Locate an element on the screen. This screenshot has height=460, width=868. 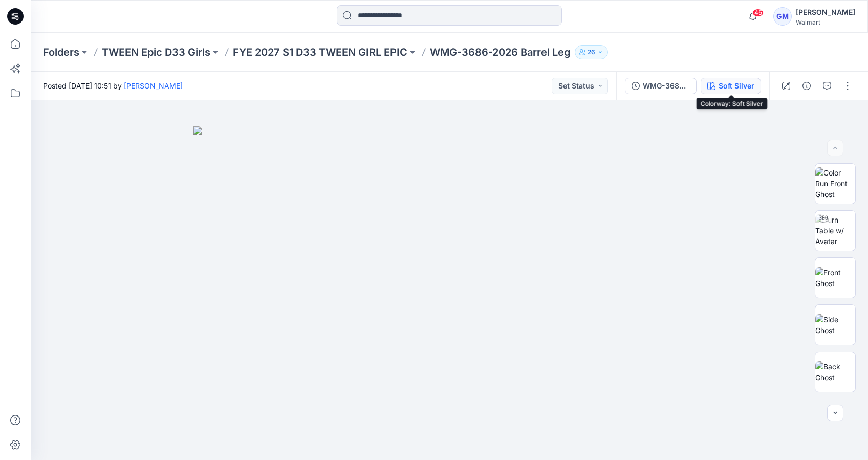
div: WMG-3686-2026_REV1_ Barrel Leg_Full Colorway is located at coordinates (667, 86).